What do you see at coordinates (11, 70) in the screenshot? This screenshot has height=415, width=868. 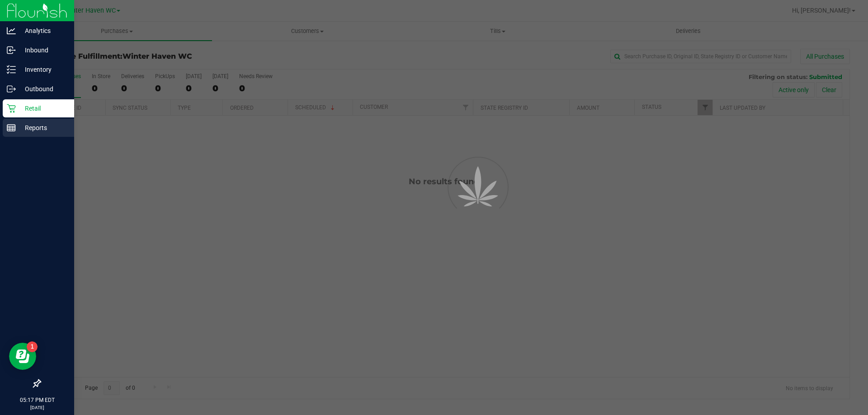 I see `inline-svg: Inventory` at bounding box center [11, 70].